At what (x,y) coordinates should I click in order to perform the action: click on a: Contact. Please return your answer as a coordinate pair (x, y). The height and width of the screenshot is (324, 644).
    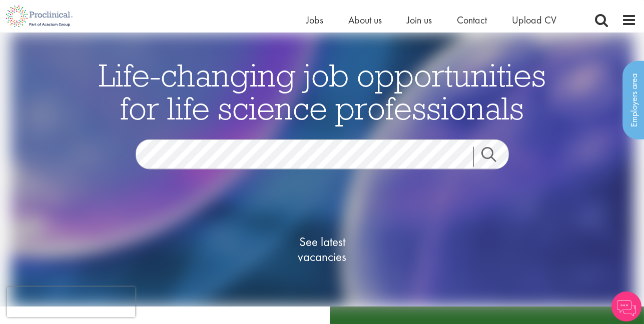
    Looking at the image, I should click on (472, 20).